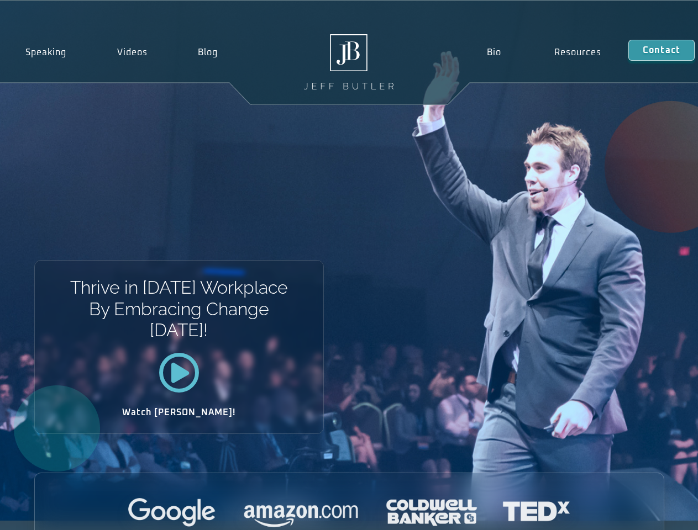 This screenshot has height=530, width=698. What do you see at coordinates (661, 50) in the screenshot?
I see `span: Contact` at bounding box center [661, 50].